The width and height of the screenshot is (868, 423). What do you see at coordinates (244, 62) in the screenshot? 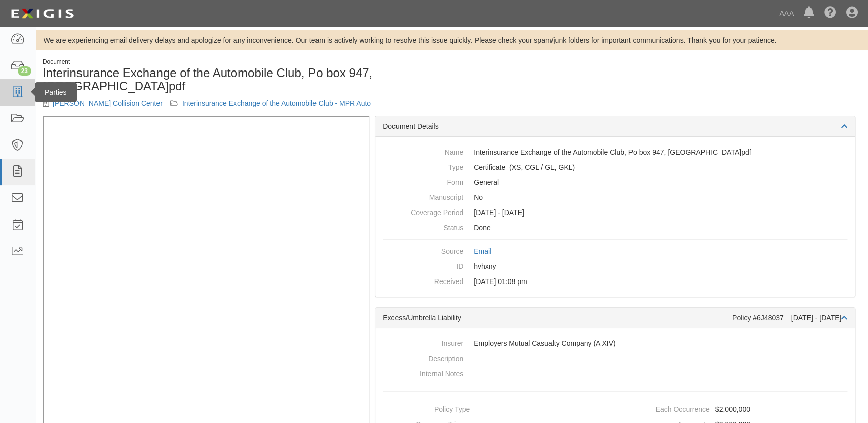
I see `div: Document` at bounding box center [244, 62].